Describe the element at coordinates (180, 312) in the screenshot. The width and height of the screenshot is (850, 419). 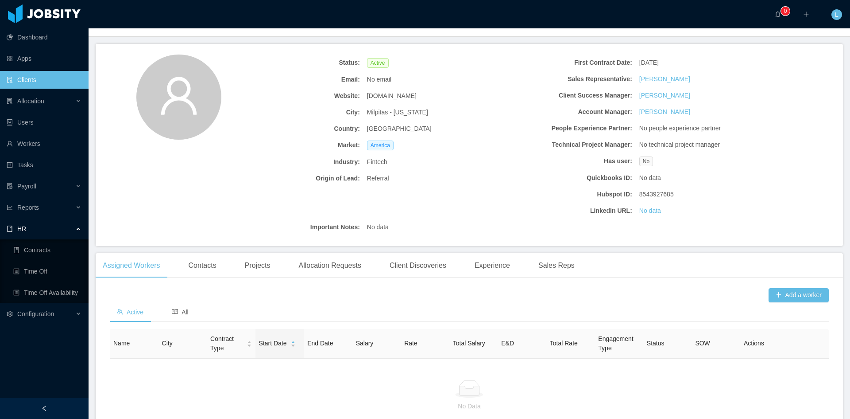
I see `span: All` at that location.